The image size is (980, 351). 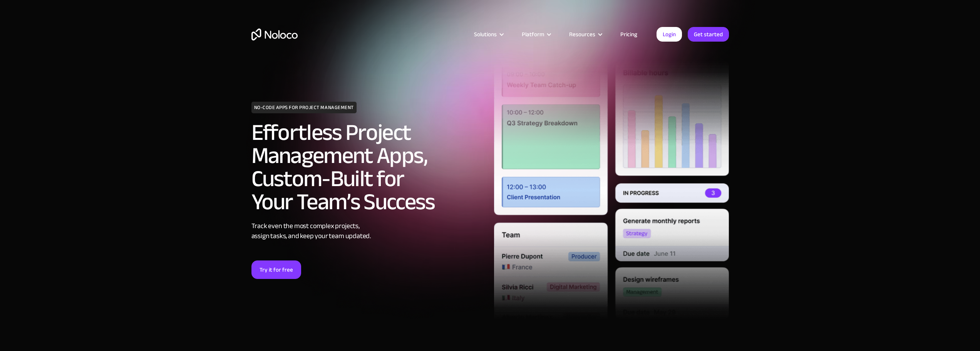 I want to click on div: Track even the most complex projects, assign tasks, and keep your team updated., so click(x=369, y=231).